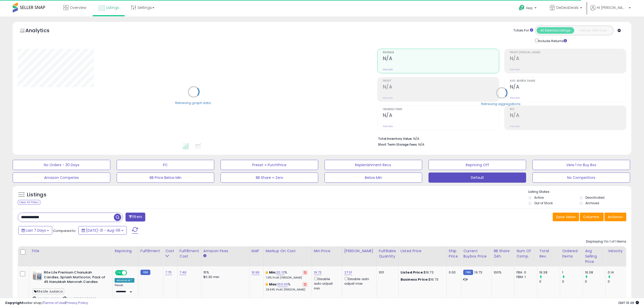  I want to click on button: Preset = PurchPrice, so click(269, 165).